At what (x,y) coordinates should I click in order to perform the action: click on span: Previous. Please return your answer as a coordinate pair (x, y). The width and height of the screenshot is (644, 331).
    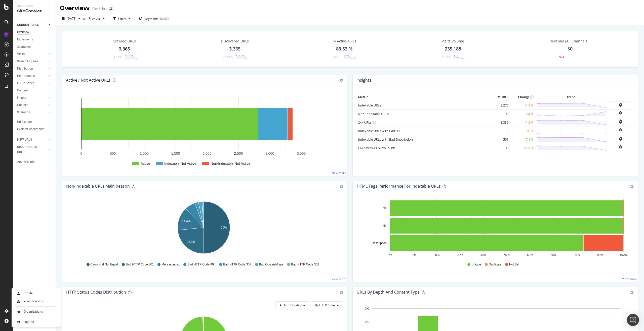
    Looking at the image, I should click on (94, 18).